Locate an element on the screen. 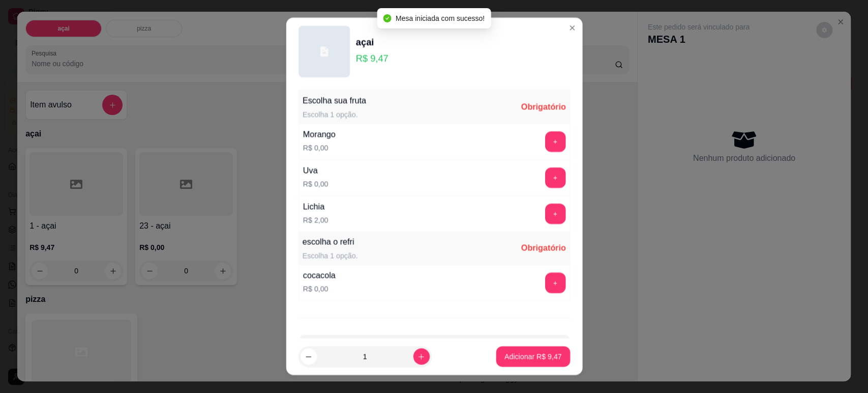 This screenshot has width=868, height=393. button: Adicionar R$ 9,47 is located at coordinates (533, 356).